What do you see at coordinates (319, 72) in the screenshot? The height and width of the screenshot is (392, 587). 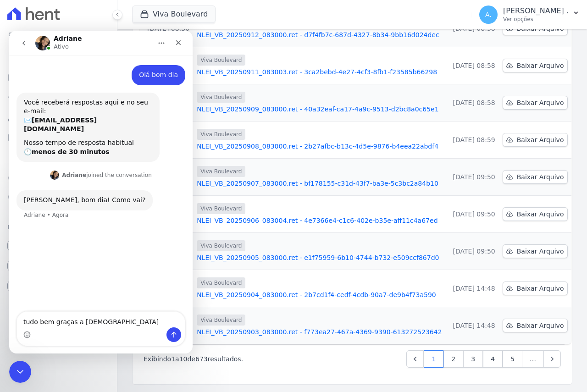 I see `a: NLEI_VB_20250911_083003.ret - 3ca2bebd-4e27-4cf3-8fb1-f23585b66298` at bounding box center [319, 72].